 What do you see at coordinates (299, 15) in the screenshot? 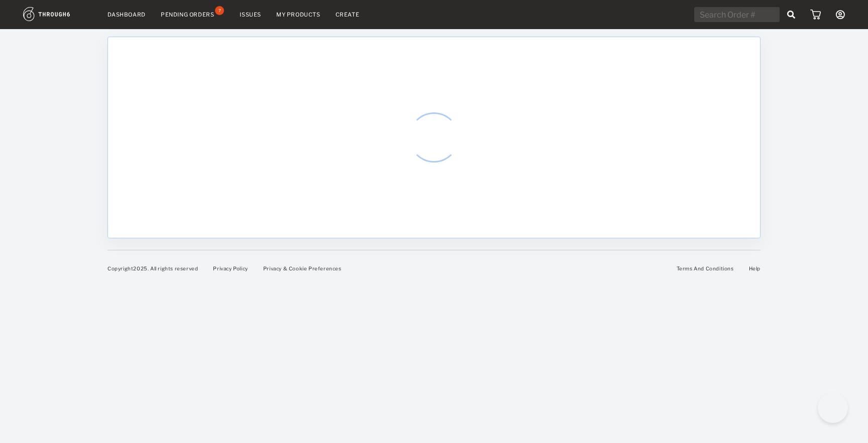
I see `a: My Products` at bounding box center [299, 15].